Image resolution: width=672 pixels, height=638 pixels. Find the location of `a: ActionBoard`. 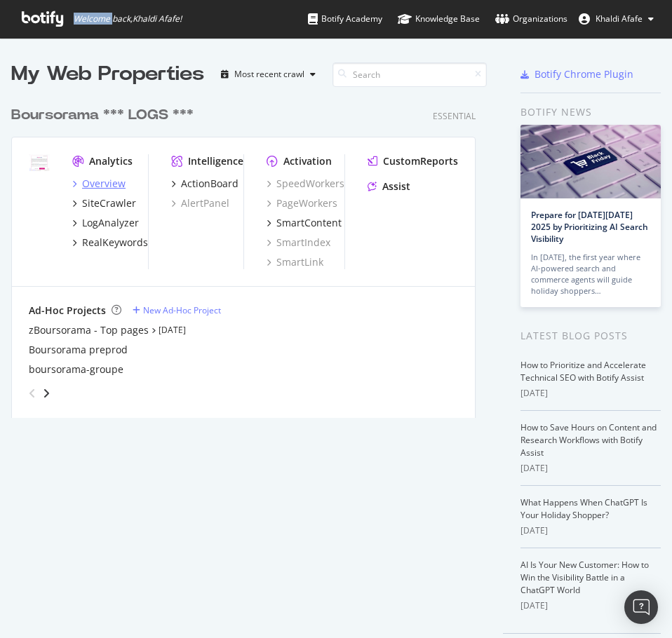

a: ActionBoard is located at coordinates (205, 183).